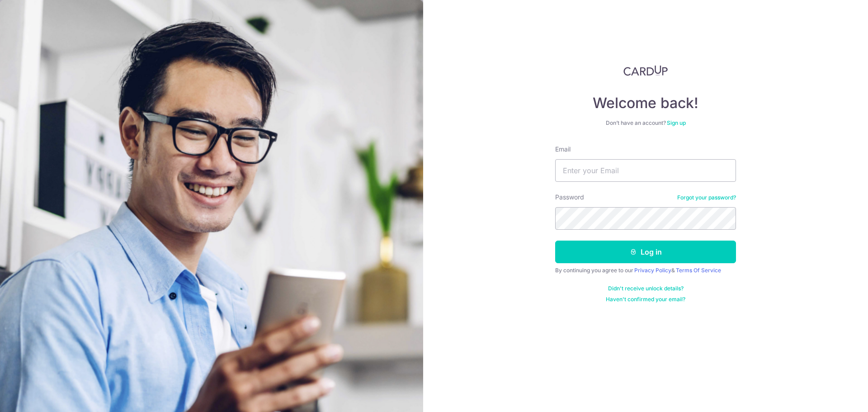 Image resolution: width=868 pixels, height=412 pixels. Describe the element at coordinates (563, 149) in the screenshot. I see `label: Email` at that location.